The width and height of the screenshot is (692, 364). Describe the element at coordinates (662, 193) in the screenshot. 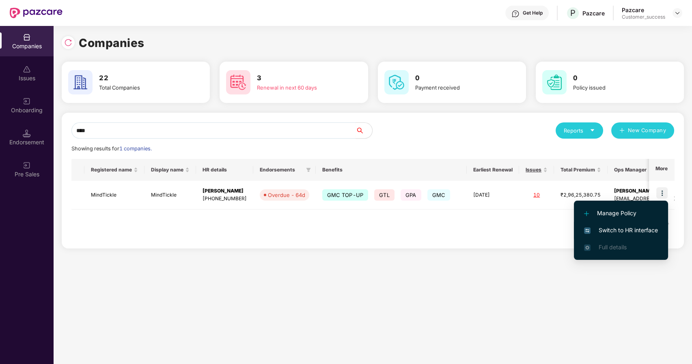

I see `img: icon` at that location.